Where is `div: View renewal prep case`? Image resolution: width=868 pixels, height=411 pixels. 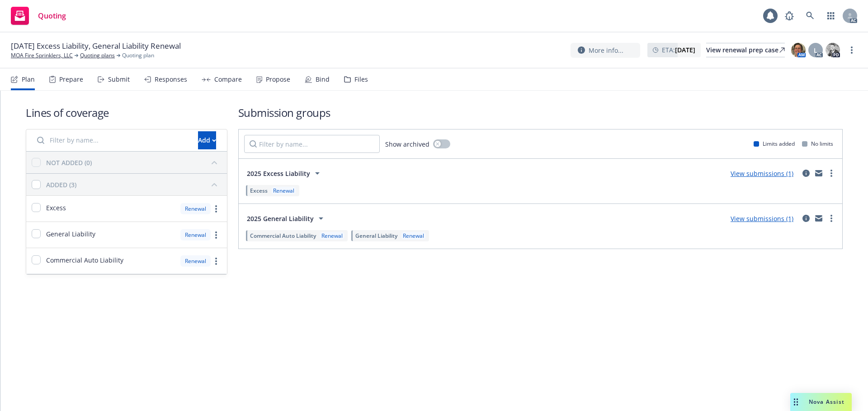
div: View renewal prep case is located at coordinates (745, 50).